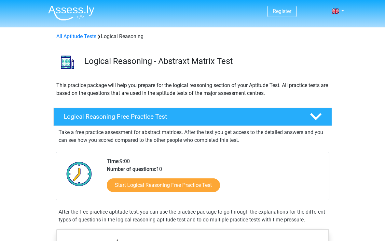  Describe the element at coordinates (193, 36) in the screenshot. I see `div: Logical Reasoning` at that location.